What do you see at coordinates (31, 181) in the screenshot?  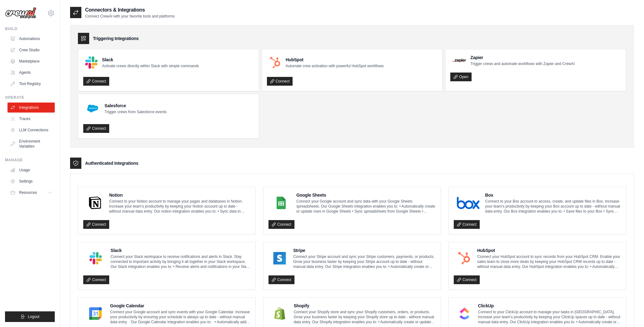 I see `a: Settings` at bounding box center [31, 181].